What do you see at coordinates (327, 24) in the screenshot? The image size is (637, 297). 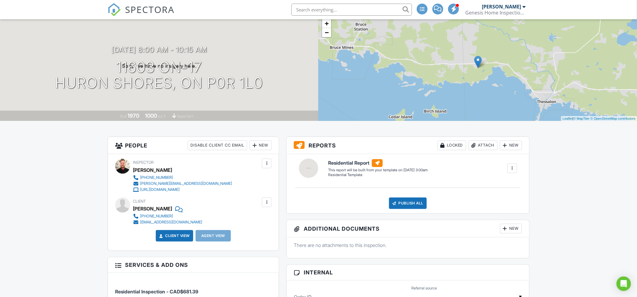 I see `a: Zoom in` at bounding box center [327, 24].